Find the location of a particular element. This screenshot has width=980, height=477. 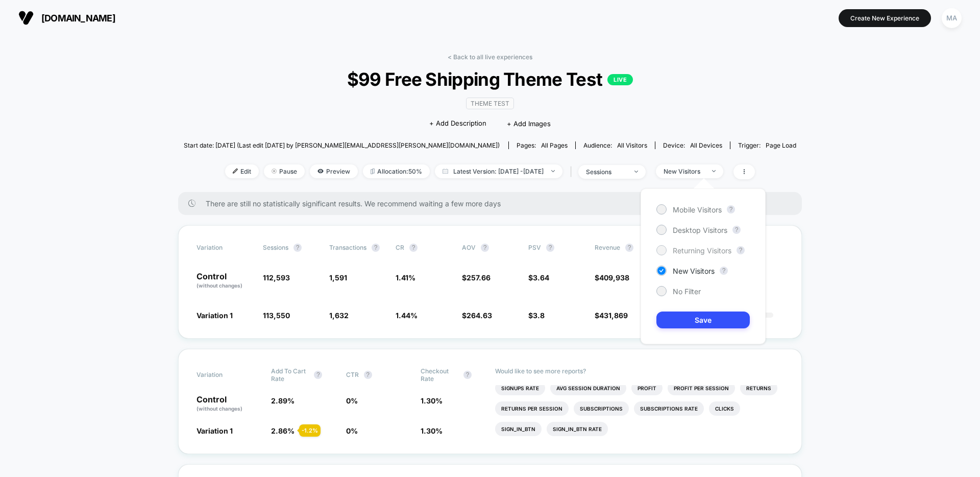

span: Device: is located at coordinates (692, 145).